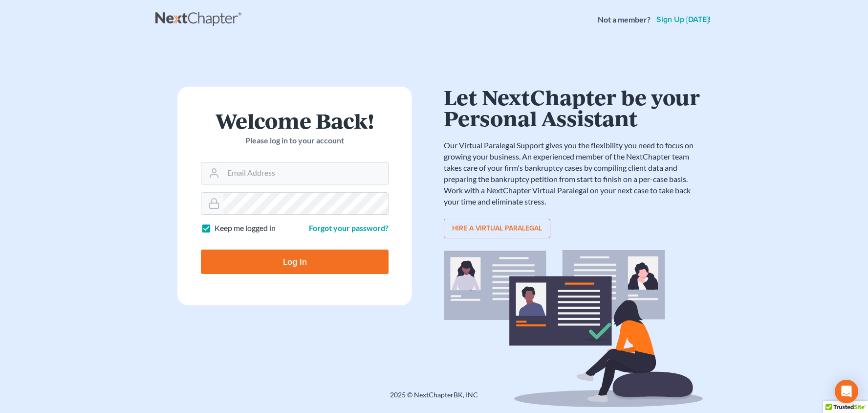 The width and height of the screenshot is (868, 413). I want to click on h1: Welcome Back!, so click(294, 120).